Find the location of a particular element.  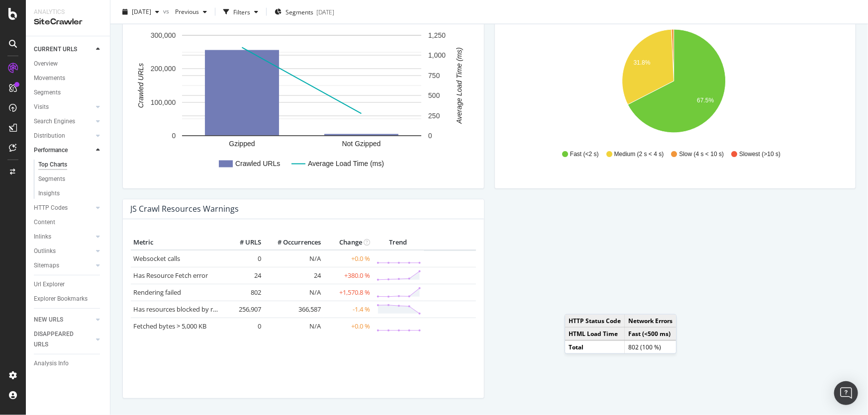

div: Explorer Bookmarks is located at coordinates (61, 299).